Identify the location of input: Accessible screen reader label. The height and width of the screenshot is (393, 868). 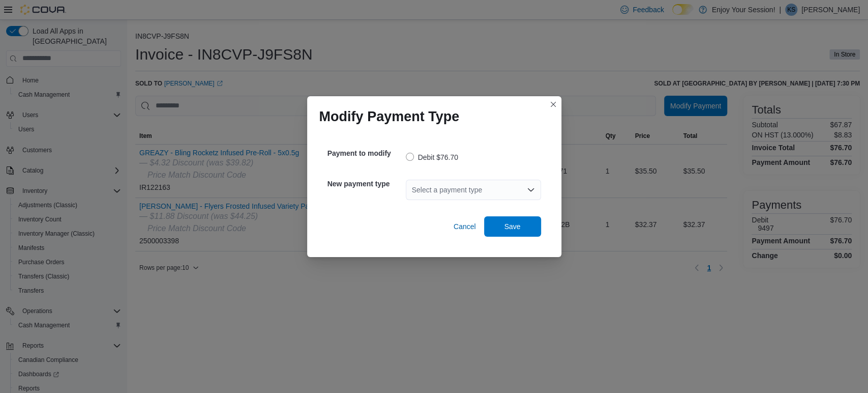
(413, 190).